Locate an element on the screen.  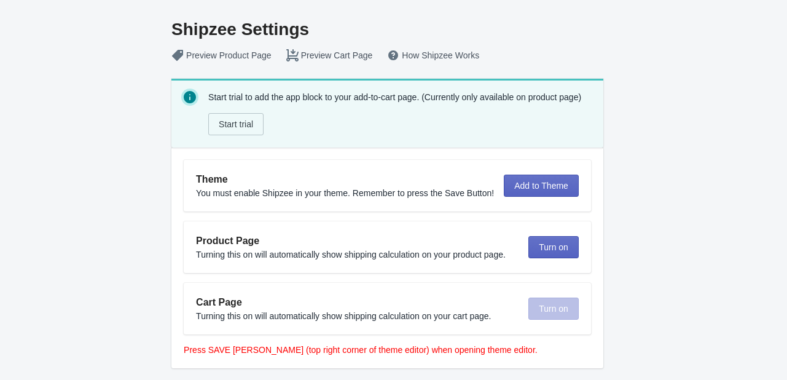
span: Turning this on will automatically show shipping calculation on your product page. is located at coordinates (351, 254).